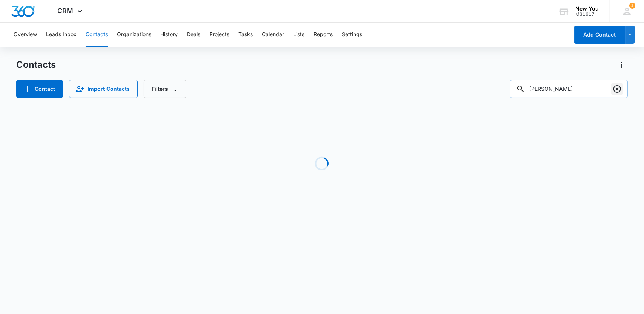 This screenshot has height=314, width=644. I want to click on button: Tasks, so click(246, 35).